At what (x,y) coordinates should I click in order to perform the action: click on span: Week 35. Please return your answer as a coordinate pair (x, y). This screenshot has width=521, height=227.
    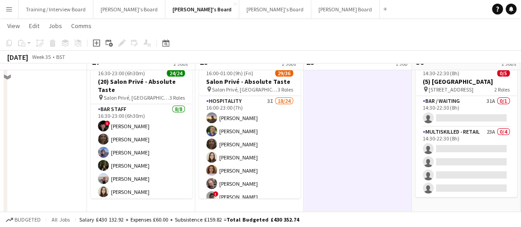
    Looking at the image, I should click on (41, 57).